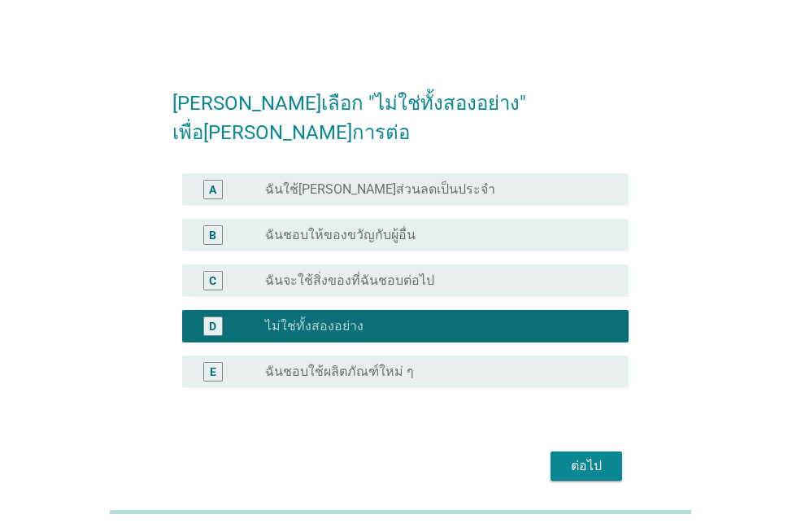  What do you see at coordinates (339, 372) in the screenshot?
I see `label: ฉันชอบใช้ผลิตภัณฑ์ใหม่ ๆ` at bounding box center [339, 372].